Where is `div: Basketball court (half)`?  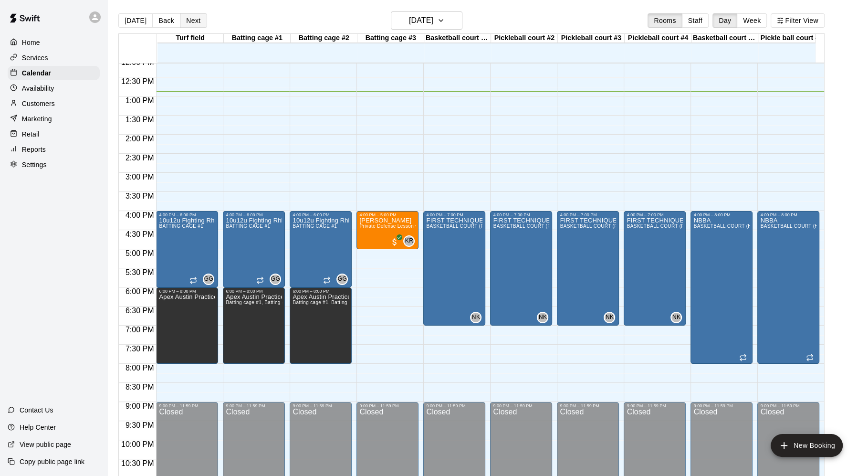 div: Basketball court (half) is located at coordinates (725, 38).